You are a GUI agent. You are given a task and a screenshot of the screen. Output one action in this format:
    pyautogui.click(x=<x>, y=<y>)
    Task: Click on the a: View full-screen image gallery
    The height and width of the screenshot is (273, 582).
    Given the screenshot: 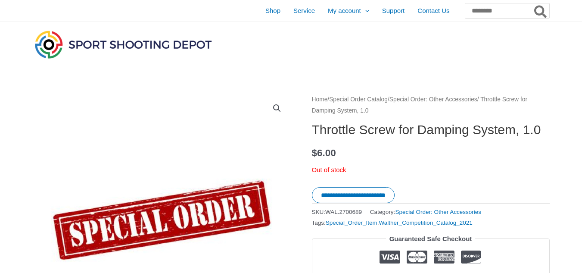 What is the action you would take?
    pyautogui.click(x=277, y=108)
    